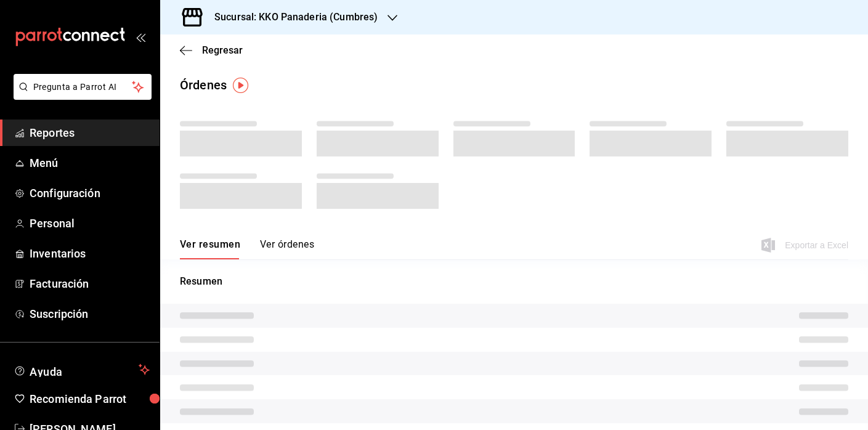 The width and height of the screenshot is (868, 430). What do you see at coordinates (80, 96) in the screenshot?
I see `a: Pregunta a Parrot AI` at bounding box center [80, 96].